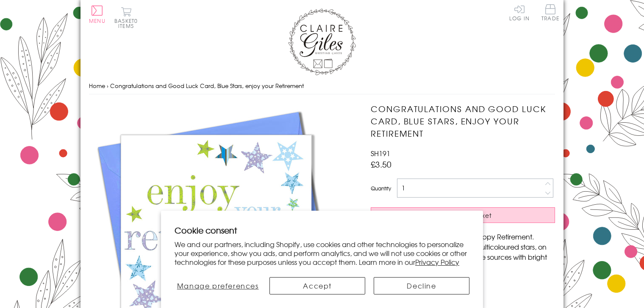 The height and width of the screenshot is (308, 644). I want to click on span: £3.50, so click(381, 164).